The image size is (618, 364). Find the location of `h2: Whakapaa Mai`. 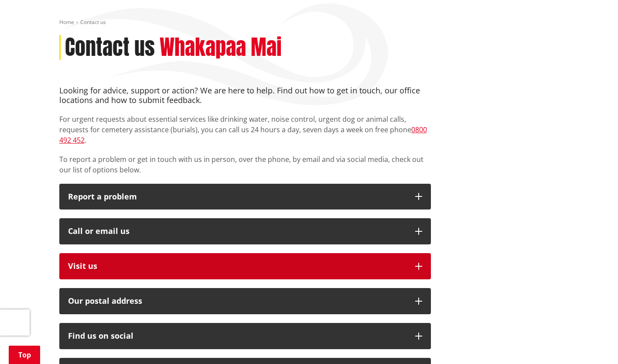

h2: Whakapaa Mai is located at coordinates (221, 48).